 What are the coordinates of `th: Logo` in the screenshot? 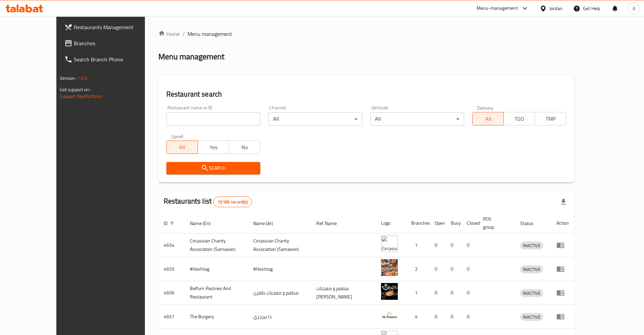 It's located at (391, 223).